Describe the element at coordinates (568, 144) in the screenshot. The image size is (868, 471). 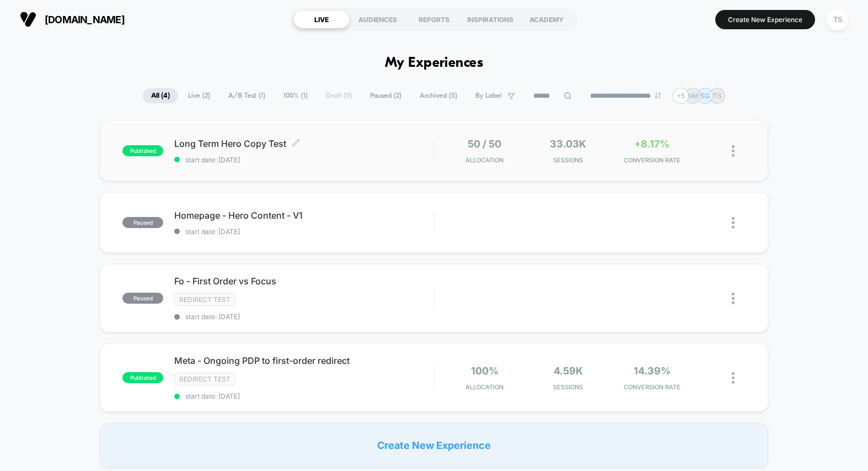
I see `span: 33.03k` at that location.